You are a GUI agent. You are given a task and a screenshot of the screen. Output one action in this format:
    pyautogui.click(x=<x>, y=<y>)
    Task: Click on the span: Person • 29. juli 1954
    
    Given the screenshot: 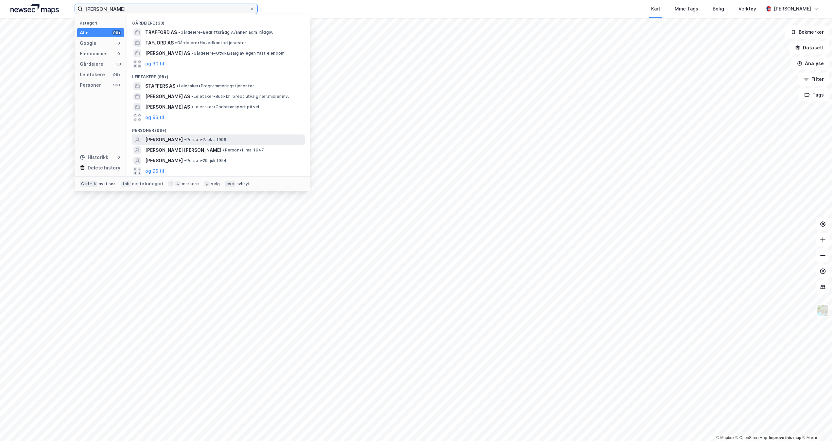 What is the action you would take?
    pyautogui.click(x=205, y=161)
    